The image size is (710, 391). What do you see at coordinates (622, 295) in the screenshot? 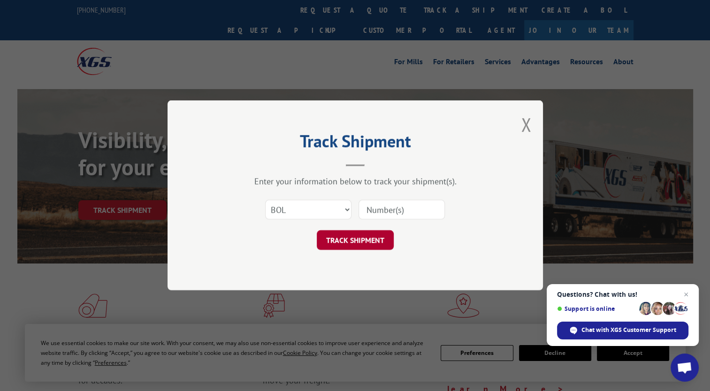
I see `span: Questions? Chat with us!` at bounding box center [622, 295].